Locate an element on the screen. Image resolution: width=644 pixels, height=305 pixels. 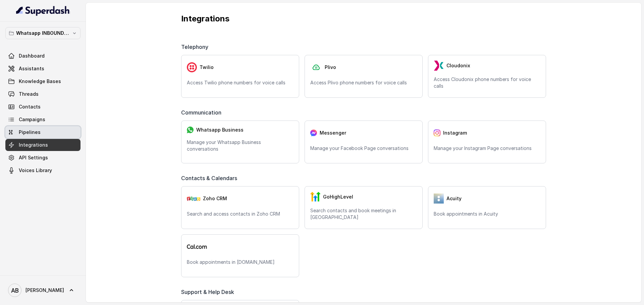
img: plivo.d3d850b57a745af99832d897a96997ac.svg is located at coordinates (316, 67).